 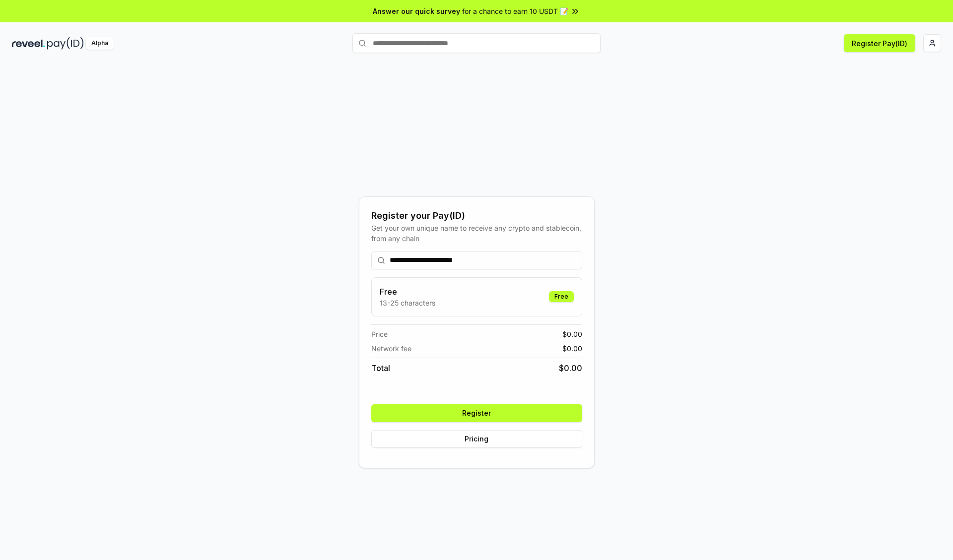 I want to click on span: Network fee, so click(x=391, y=348).